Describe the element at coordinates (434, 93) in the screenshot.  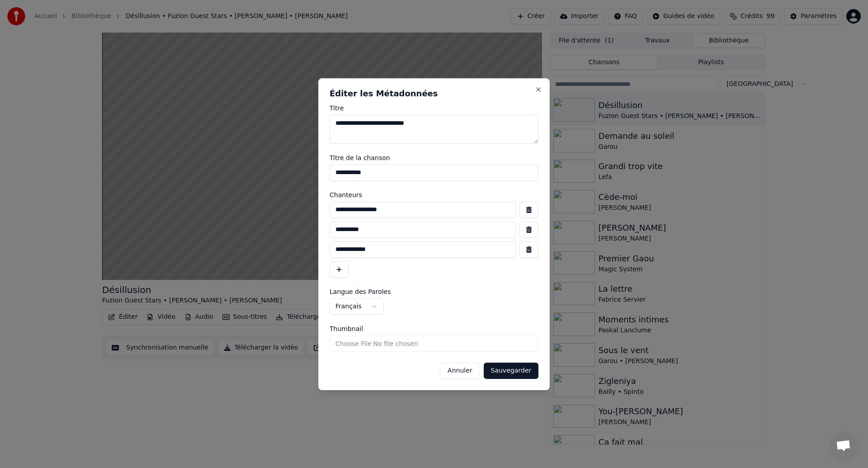
I see `h2: Éditer les Métadonnées` at that location.